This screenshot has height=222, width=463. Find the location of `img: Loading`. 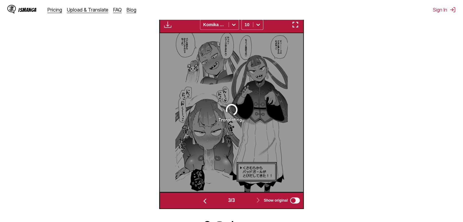

img: Loading is located at coordinates (232, 110).